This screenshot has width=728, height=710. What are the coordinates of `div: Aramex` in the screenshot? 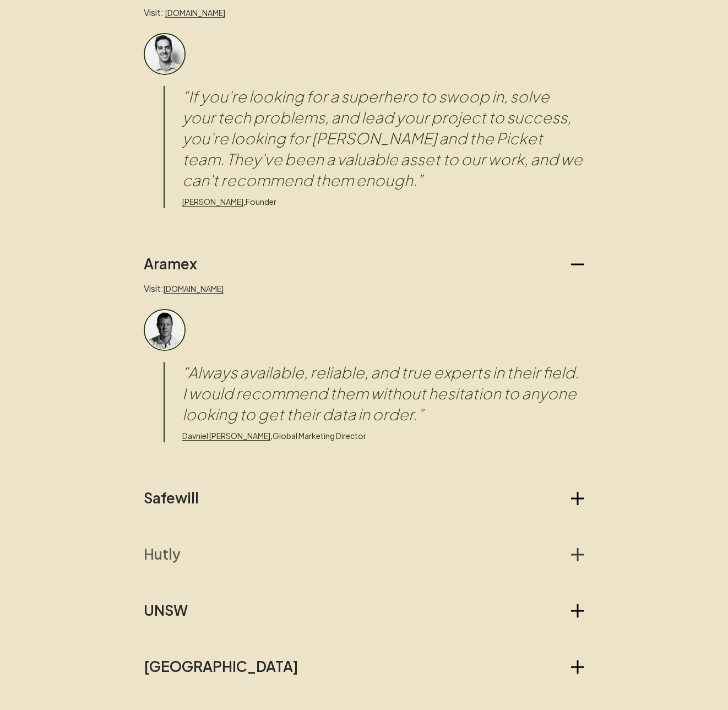 It's located at (364, 358).